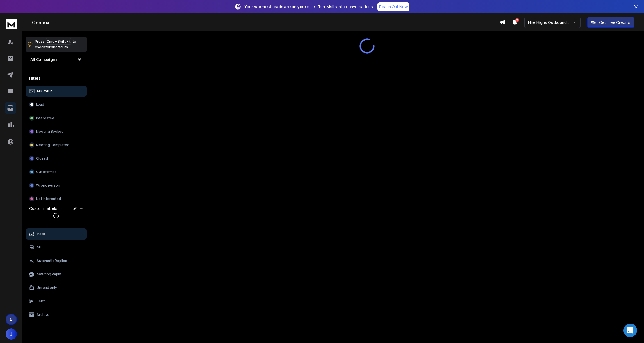 The height and width of the screenshot is (343, 644). Describe the element at coordinates (56, 315) in the screenshot. I see `button: Archive` at that location.